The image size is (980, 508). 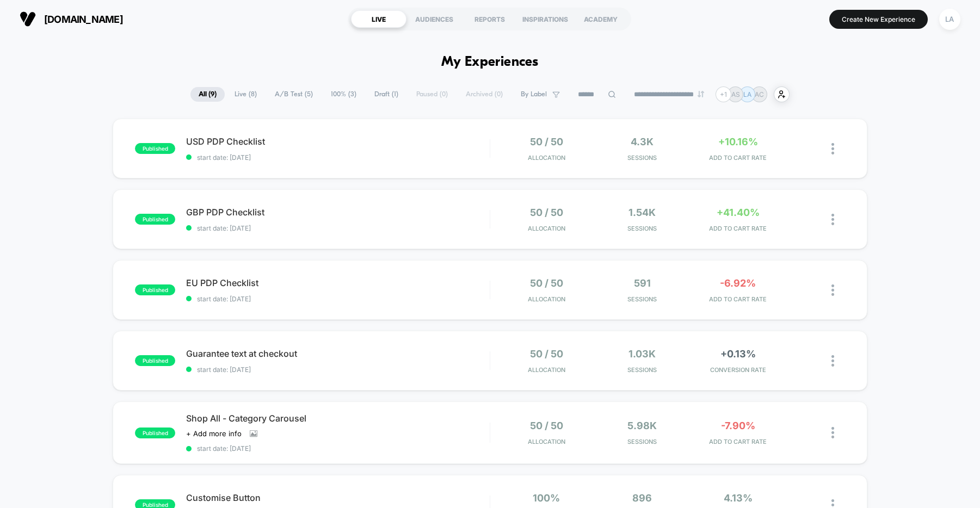 What do you see at coordinates (338, 354) in the screenshot?
I see `span: Guarantee text at checkout` at bounding box center [338, 354].